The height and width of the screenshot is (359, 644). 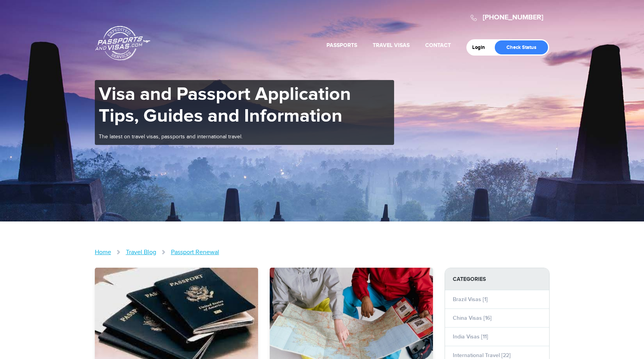 What do you see at coordinates (141, 252) in the screenshot?
I see `a: Travel Blog` at bounding box center [141, 252].